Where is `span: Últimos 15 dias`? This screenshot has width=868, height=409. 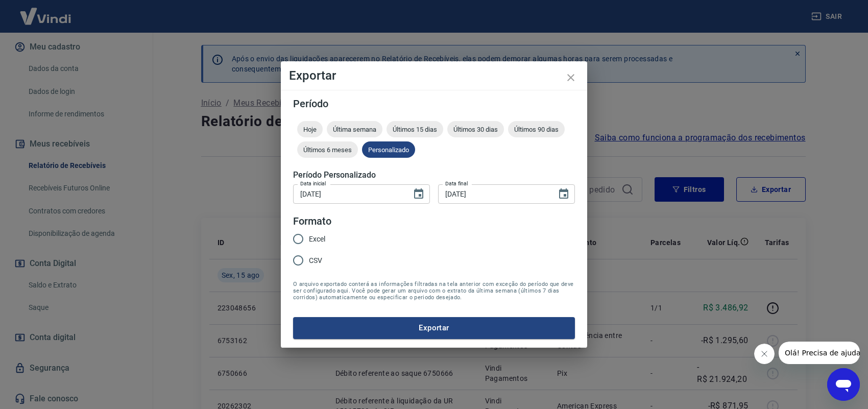 span: Últimos 15 dias is located at coordinates (415, 129).